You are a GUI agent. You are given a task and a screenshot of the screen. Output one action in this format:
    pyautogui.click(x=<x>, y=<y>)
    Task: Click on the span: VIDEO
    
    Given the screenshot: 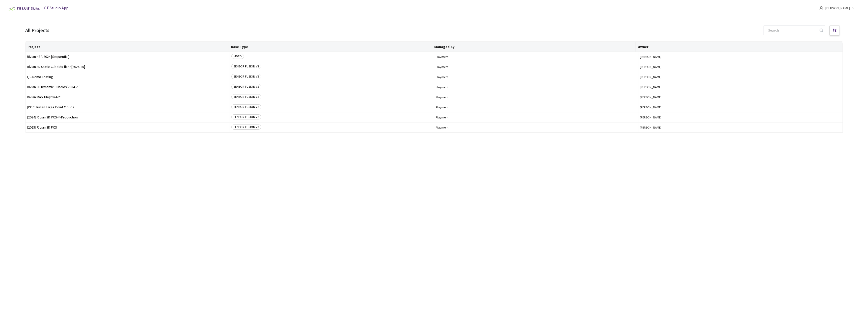 What is the action you would take?
    pyautogui.click(x=238, y=56)
    